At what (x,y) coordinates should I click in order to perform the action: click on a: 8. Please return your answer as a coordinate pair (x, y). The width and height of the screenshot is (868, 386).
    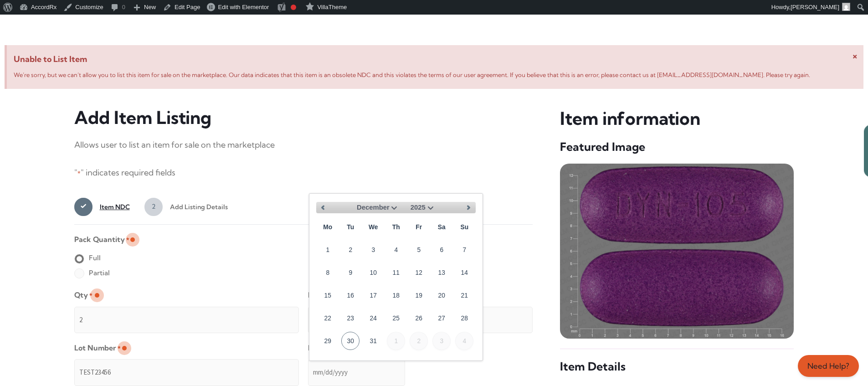
    Looking at the image, I should click on (328, 273).